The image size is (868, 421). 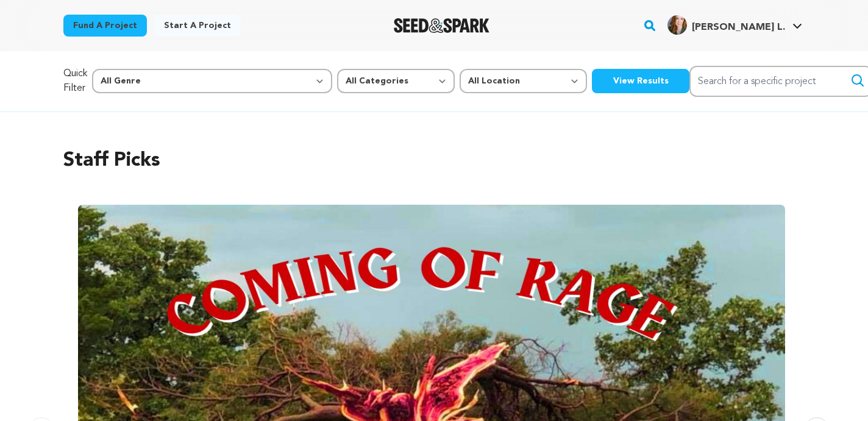 I want to click on a: Seed&Spark Homepage, so click(x=441, y=25).